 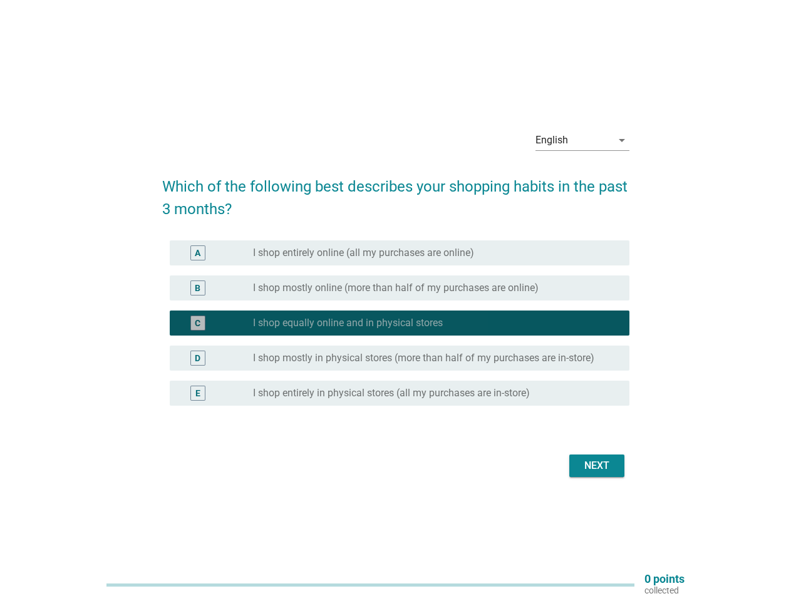 What do you see at coordinates (198, 393) in the screenshot?
I see `div: E` at bounding box center [198, 393].